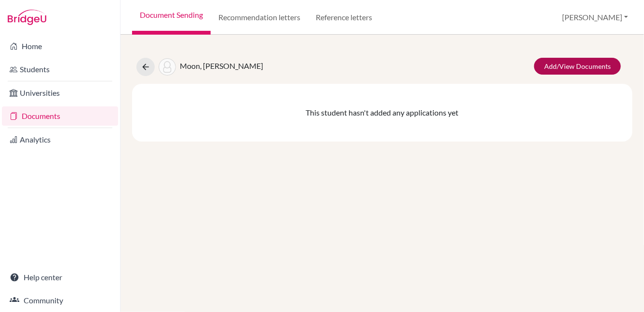 The image size is (644, 312). I want to click on a: Documents, so click(59, 116).